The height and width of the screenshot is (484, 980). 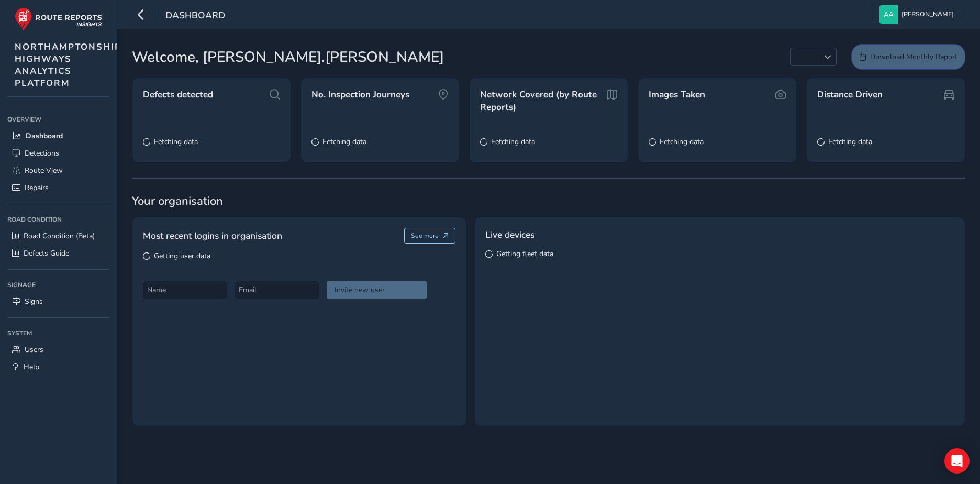 What do you see at coordinates (424, 236) in the screenshot?
I see `span: See more` at bounding box center [424, 236].